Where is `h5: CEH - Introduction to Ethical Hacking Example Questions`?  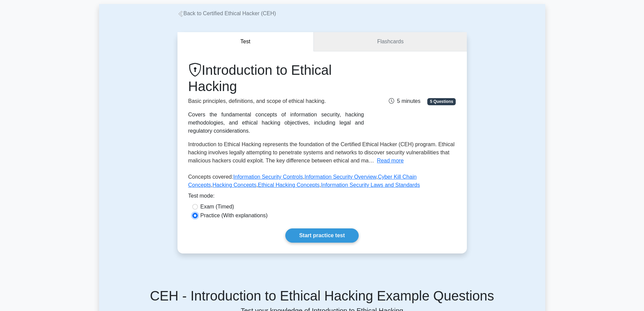
h5: CEH - Introduction to Ethical Hacking Example Questions is located at coordinates (322, 296).